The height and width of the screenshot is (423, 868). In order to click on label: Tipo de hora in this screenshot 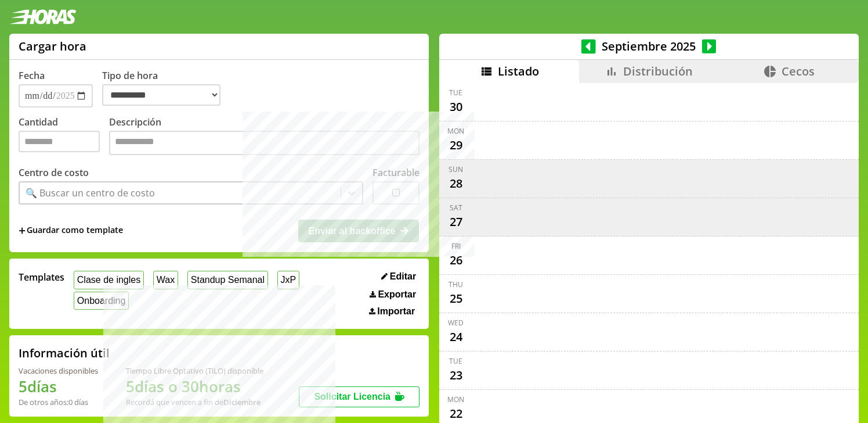, I will do `click(165, 88)`.